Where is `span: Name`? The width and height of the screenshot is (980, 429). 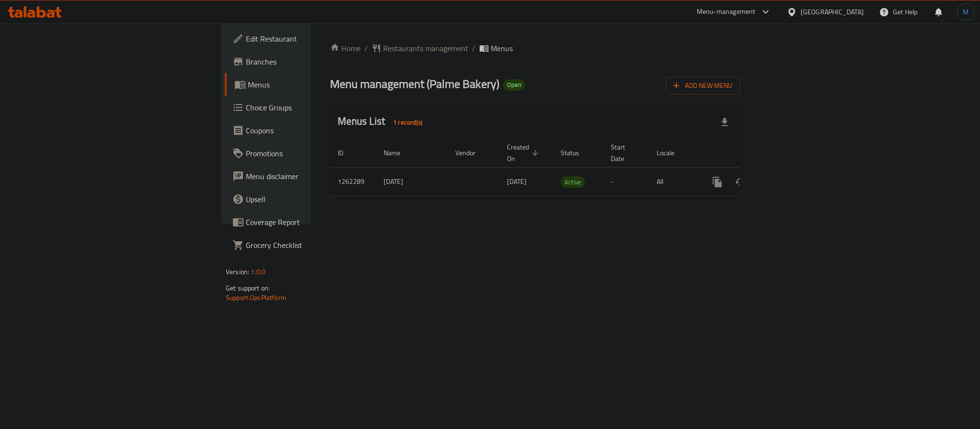
span: Name is located at coordinates (398, 153).